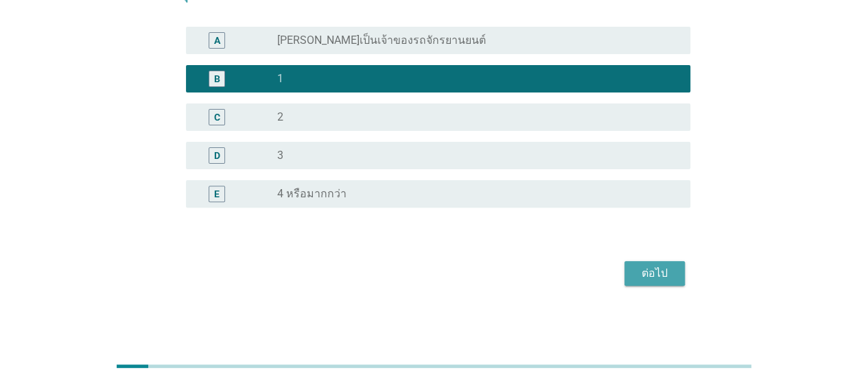 This screenshot has width=868, height=383. Describe the element at coordinates (655, 274) in the screenshot. I see `button: ต่อไป` at that location.